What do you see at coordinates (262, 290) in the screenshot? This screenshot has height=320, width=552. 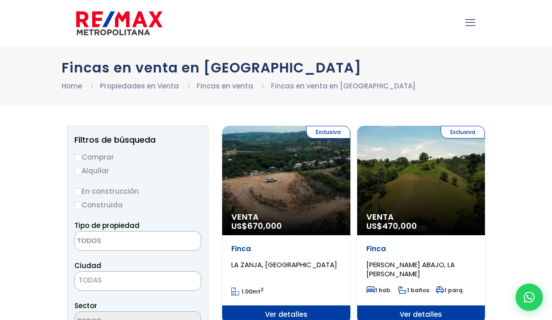 I see `sup: 2` at bounding box center [262, 290].